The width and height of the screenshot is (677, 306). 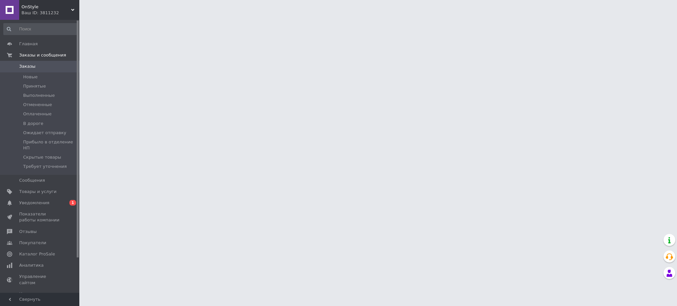 What do you see at coordinates (73, 203) in the screenshot?
I see `span: 1` at bounding box center [73, 203].